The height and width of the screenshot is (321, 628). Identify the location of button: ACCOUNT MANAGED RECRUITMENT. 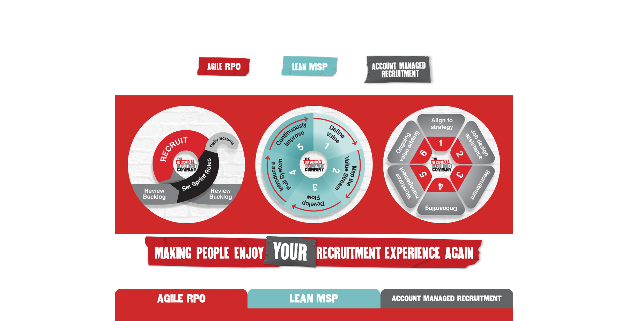
(447, 299).